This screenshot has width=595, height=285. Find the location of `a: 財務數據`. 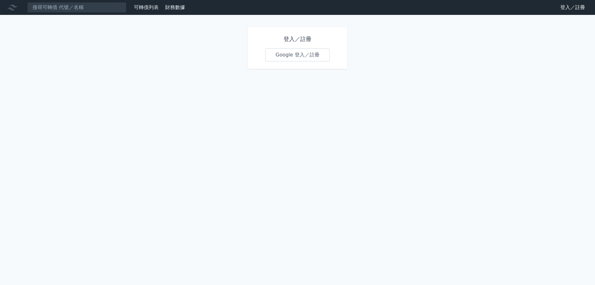

a: 財務數據 is located at coordinates (175, 7).